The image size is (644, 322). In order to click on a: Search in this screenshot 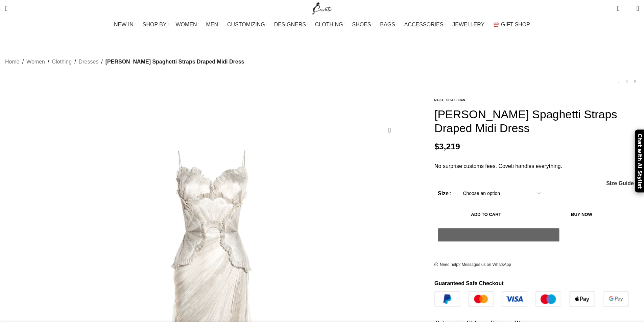, I will do `click(6, 9)`.